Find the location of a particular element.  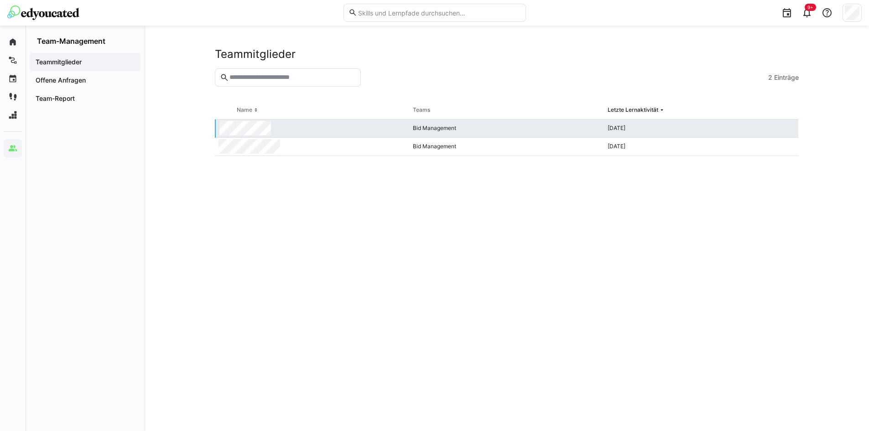

div: Name is located at coordinates (244, 110).